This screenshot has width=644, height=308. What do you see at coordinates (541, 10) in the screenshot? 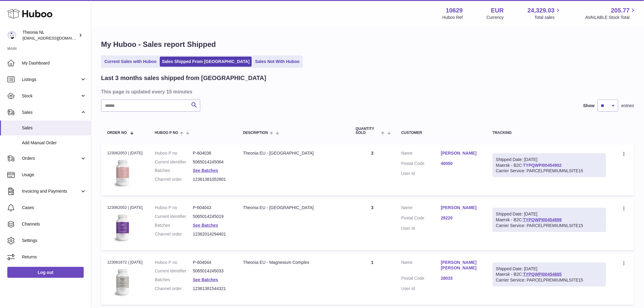
I see `span: 24,329.03` at bounding box center [541, 10].